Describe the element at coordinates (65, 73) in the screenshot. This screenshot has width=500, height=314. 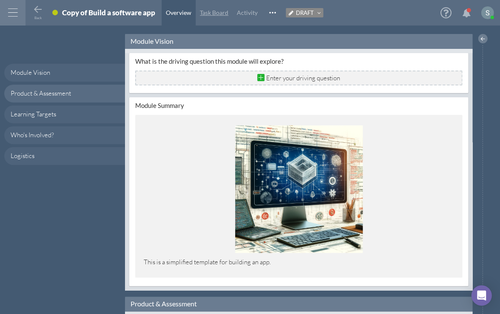
I see `a: Module Vision` at that location.